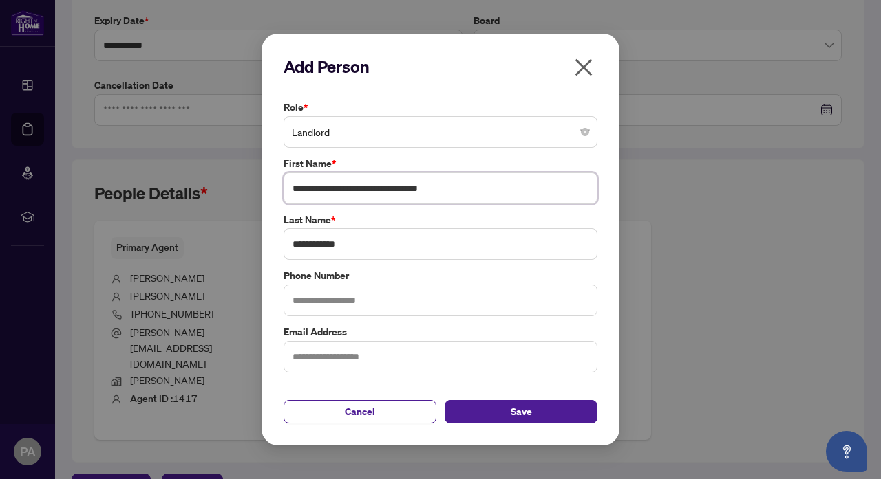  Describe the element at coordinates (440, 107) in the screenshot. I see `label: Role` at that location.